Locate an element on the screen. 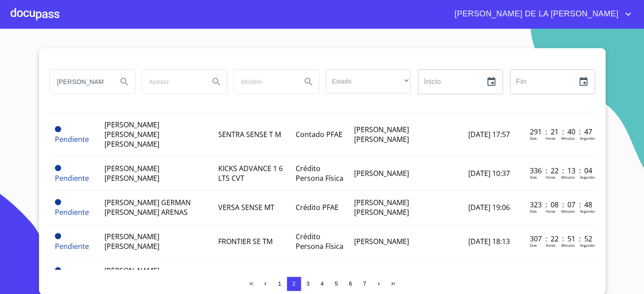  span: 4 is located at coordinates (322, 283).